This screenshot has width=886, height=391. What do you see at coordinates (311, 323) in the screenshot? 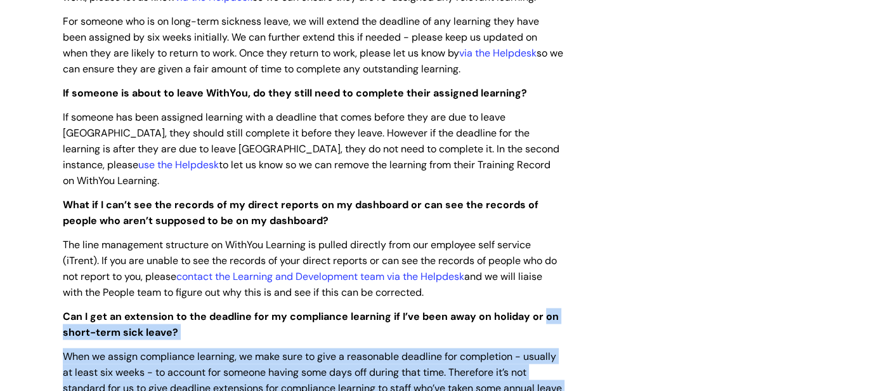
I see `strong: Can I get an extension to the deadline for my compliance learning if I’ve been away on holiday or...` at bounding box center [311, 323].